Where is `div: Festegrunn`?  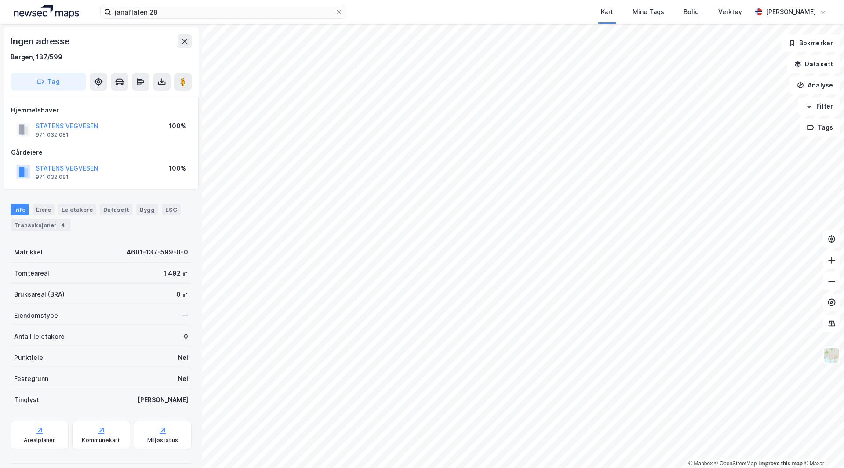
div: Festegrunn is located at coordinates (31, 379).